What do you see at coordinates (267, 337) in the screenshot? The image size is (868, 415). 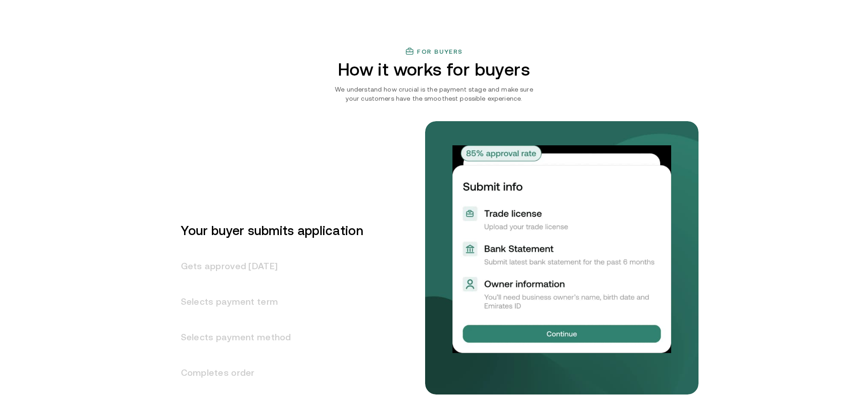 I see `h3: Selects payment method` at bounding box center [267, 337].